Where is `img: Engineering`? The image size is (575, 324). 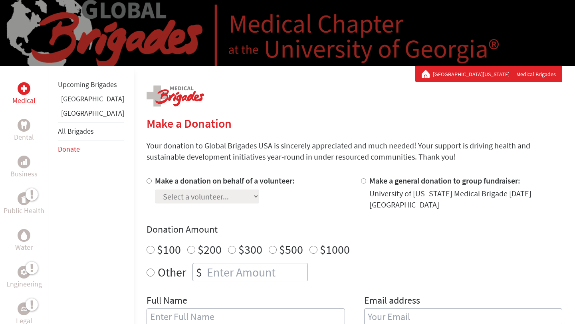
img: Engineering is located at coordinates (24, 272).